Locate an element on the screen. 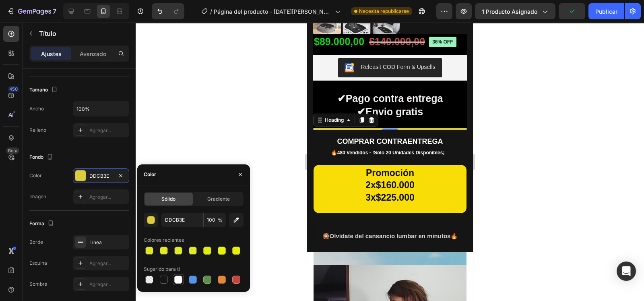  font: 450 is located at coordinates (13, 89).